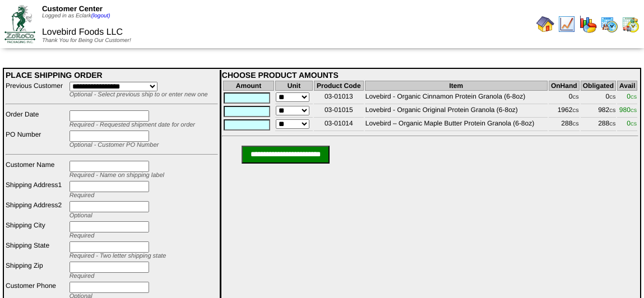 This screenshot has height=298, width=644. What do you see at coordinates (115, 145) in the screenshot?
I see `span: Optional - Customer PO Number` at bounding box center [115, 145].